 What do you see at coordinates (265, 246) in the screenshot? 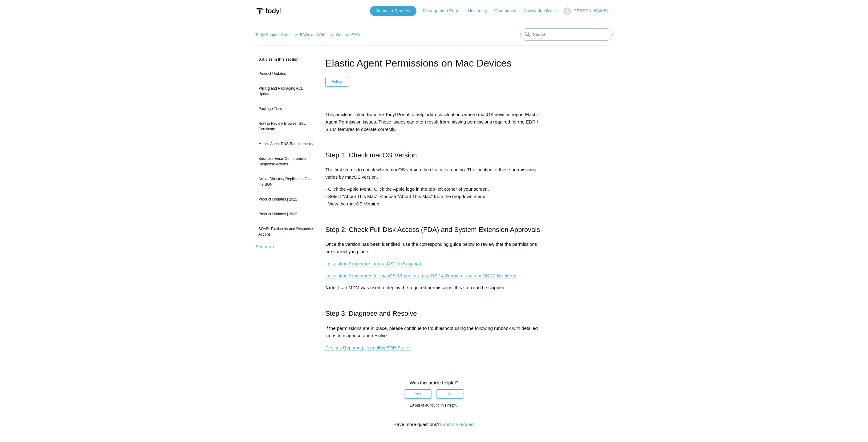
I see `a: See more` at bounding box center [265, 246].